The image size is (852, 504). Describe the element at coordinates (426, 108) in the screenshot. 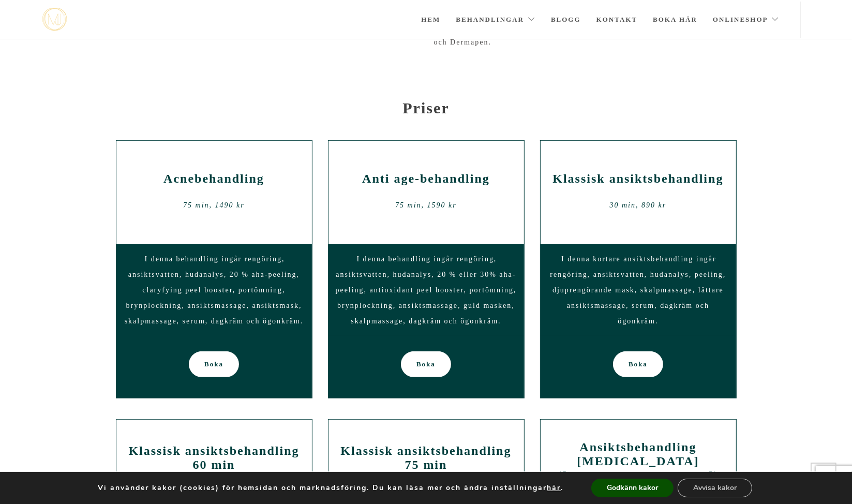

I see `strong: Priser` at that location.